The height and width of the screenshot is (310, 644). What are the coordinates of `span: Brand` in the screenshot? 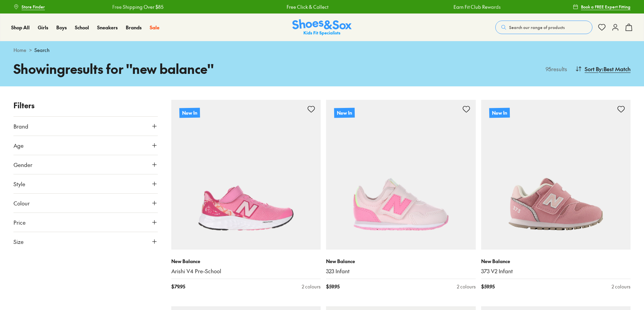 It's located at (21, 126).